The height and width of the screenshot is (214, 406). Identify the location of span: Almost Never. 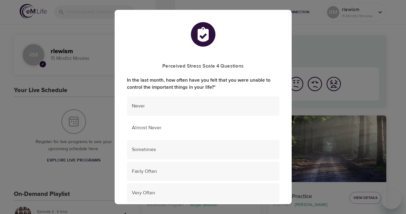
(203, 128).